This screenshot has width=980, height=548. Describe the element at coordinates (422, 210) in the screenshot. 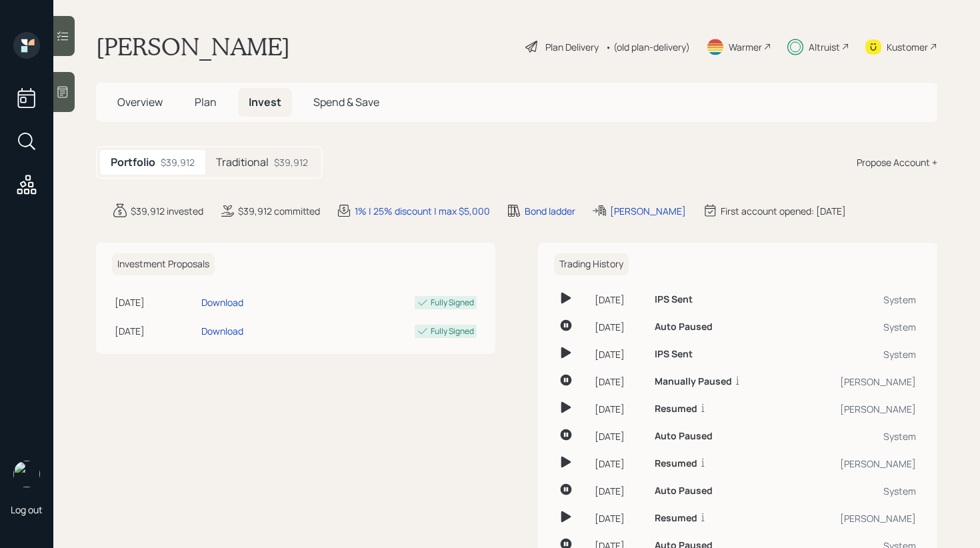

I see `div: 1% | 25% discount | max $5,000` at that location.